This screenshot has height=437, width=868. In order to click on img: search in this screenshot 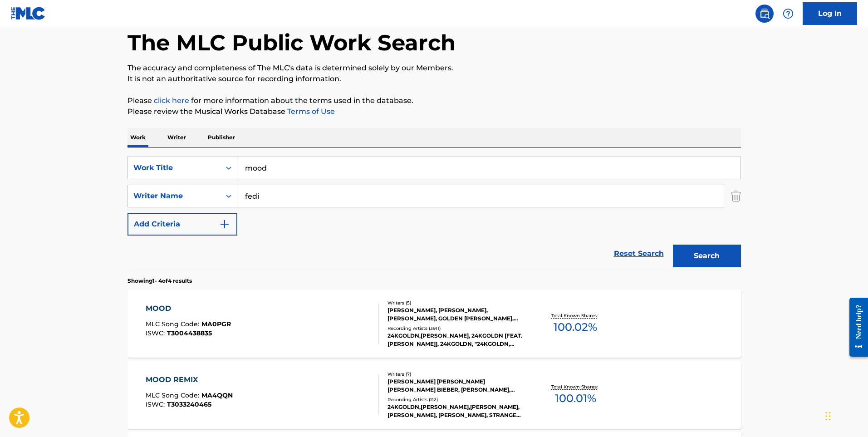, I will do `click(765, 14)`.